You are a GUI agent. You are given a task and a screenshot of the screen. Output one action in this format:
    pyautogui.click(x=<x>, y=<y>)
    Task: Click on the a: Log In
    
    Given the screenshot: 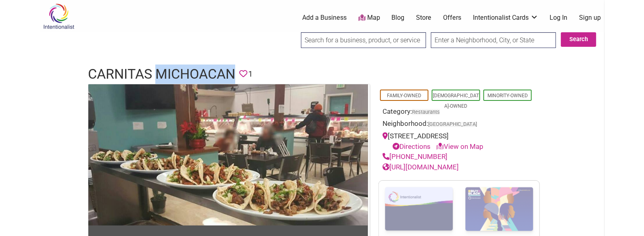 What is the action you would take?
    pyautogui.click(x=559, y=18)
    